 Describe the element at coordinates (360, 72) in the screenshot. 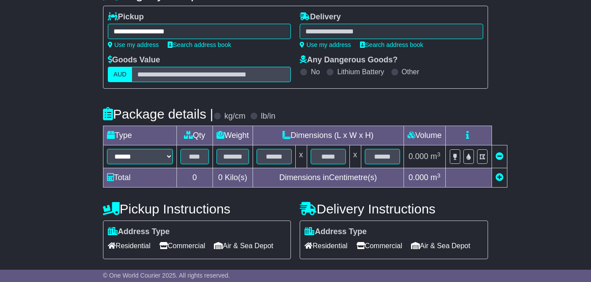

I see `label: Lithium Battery` at that location.